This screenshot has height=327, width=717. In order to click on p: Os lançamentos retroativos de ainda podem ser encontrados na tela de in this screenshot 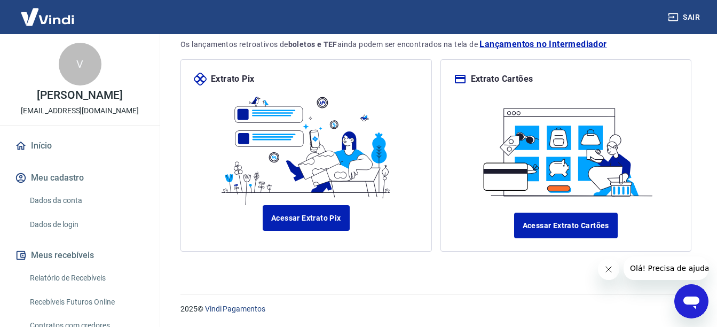, I will do `click(436, 44)`.